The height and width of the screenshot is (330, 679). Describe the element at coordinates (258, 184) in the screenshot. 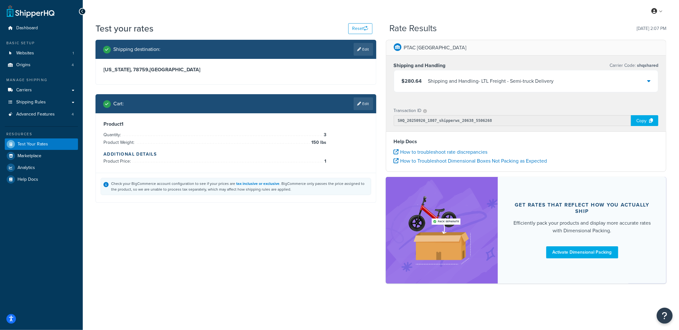

I see `a: tax inclusive or exclusive` at that location.